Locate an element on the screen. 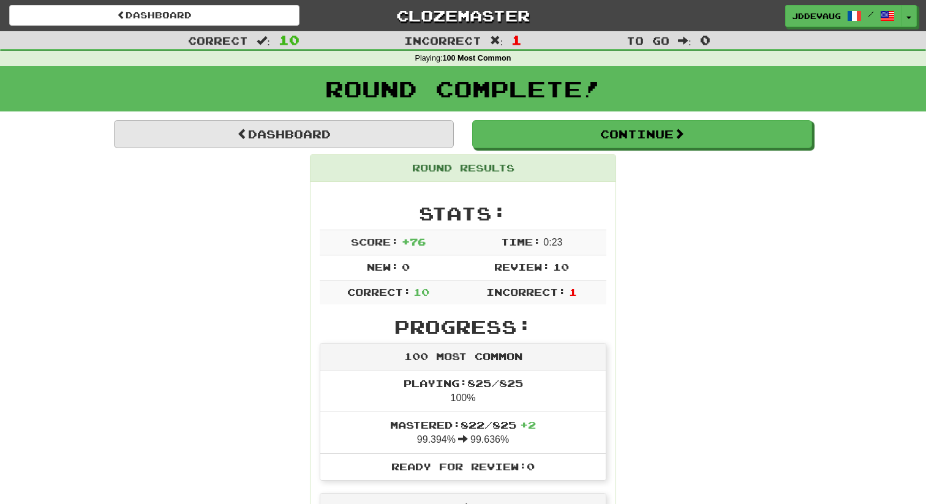  h1: Round Complete! is located at coordinates (463, 89).